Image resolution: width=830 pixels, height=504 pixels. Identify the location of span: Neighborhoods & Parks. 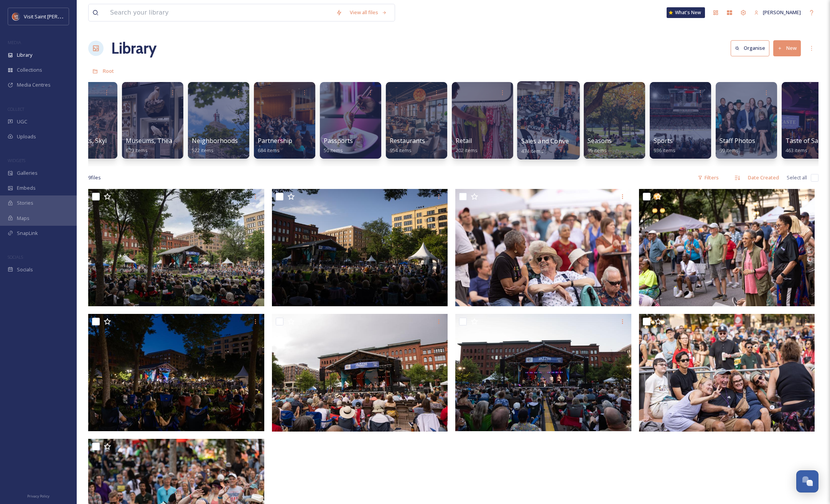
(227, 141).